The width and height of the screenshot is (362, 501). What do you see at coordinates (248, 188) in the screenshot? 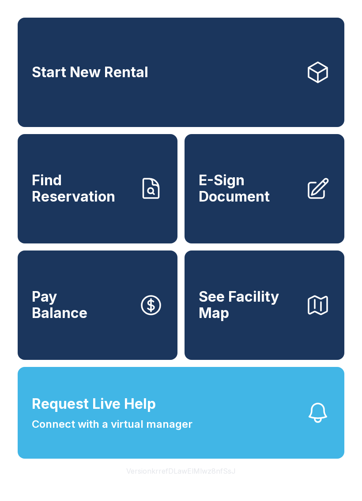
I see `span: E-Sign Document` at bounding box center [248, 188].